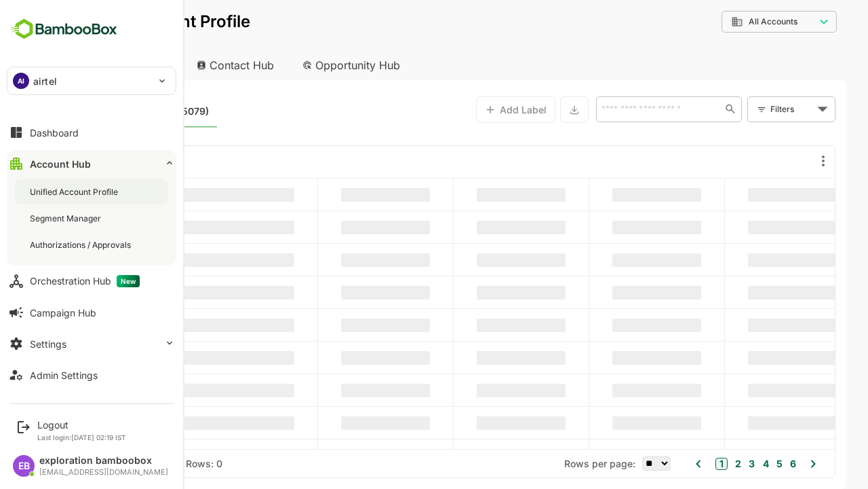  Describe the element at coordinates (675, 464) in the screenshot. I see `button: 1` at that location.